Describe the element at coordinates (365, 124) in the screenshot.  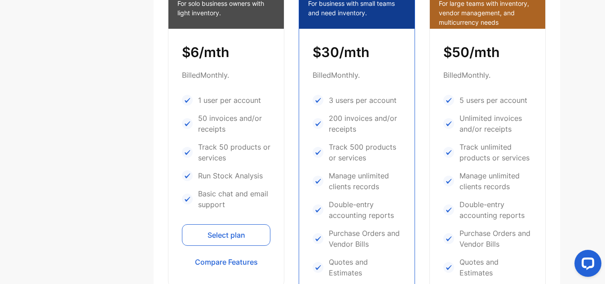
I see `p: 200 invoices and/or receipts` at that location.